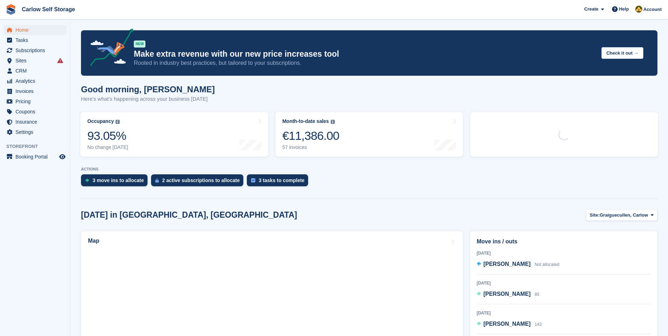 The image size is (668, 336). I want to click on div: 3 tasks to complete, so click(282, 180).